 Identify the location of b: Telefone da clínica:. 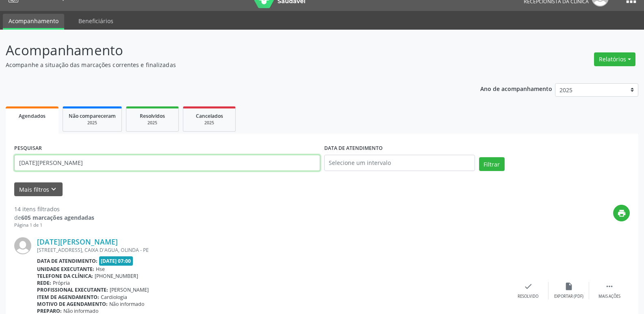
(65, 276).